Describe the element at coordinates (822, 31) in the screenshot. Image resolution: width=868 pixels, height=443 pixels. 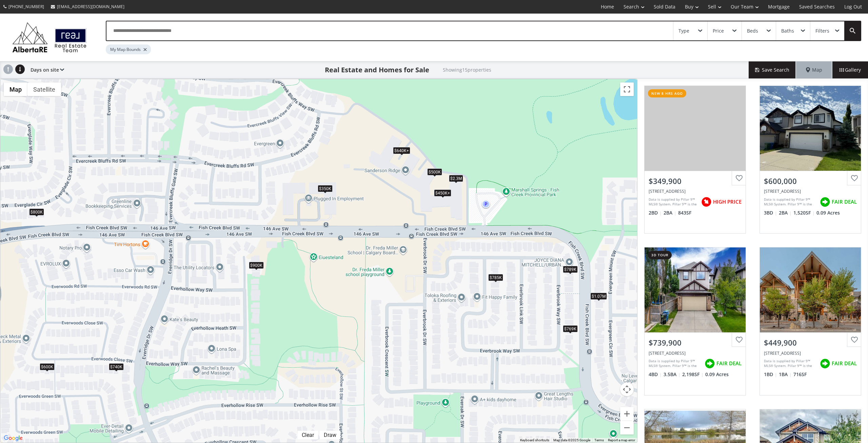
I see `div: Filters` at that location.